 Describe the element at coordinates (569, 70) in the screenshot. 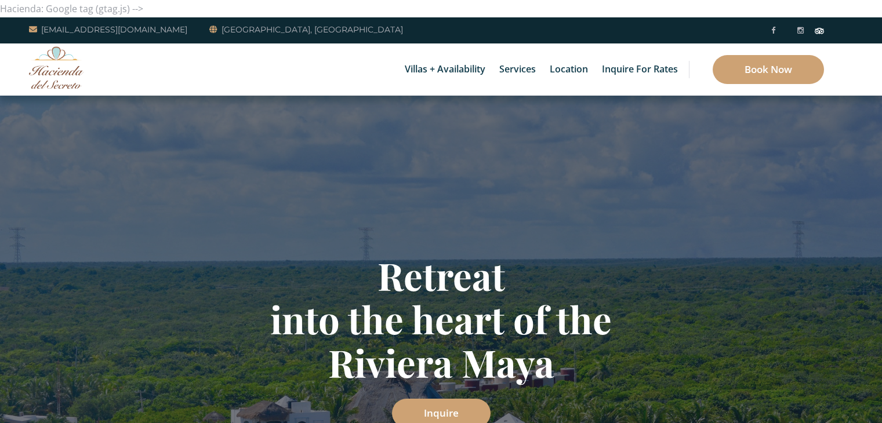

I see `a: Location` at that location.